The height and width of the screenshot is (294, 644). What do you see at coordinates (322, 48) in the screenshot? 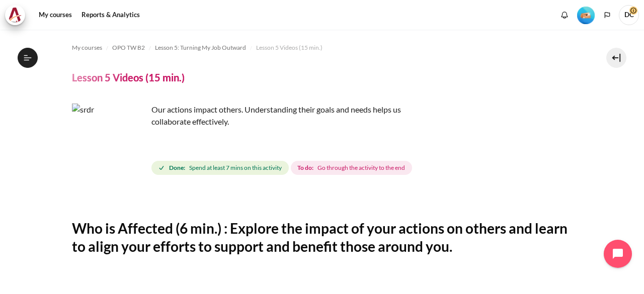
I see `nav: Navigation bar` at bounding box center [322, 48].